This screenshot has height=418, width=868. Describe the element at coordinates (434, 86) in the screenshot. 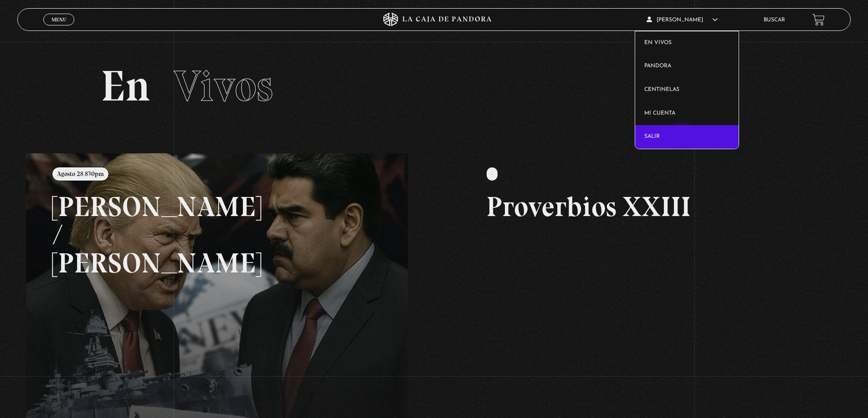

I see `h2: En` at that location.